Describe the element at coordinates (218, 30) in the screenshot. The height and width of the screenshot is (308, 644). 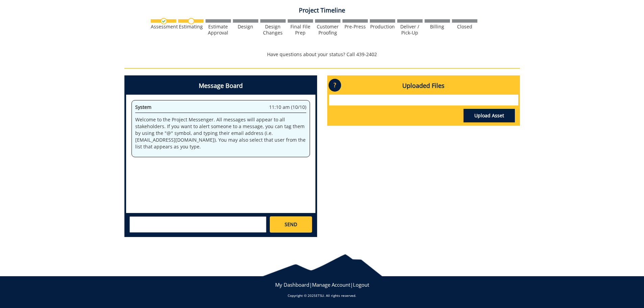
I see `div: Estimate Approval` at that location.